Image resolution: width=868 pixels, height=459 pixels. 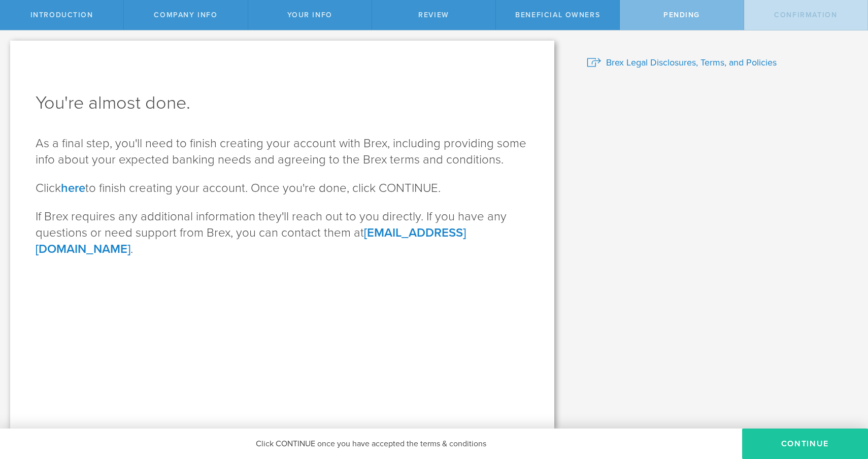 What do you see at coordinates (310, 15) in the screenshot?
I see `span: Your Info` at bounding box center [310, 15].